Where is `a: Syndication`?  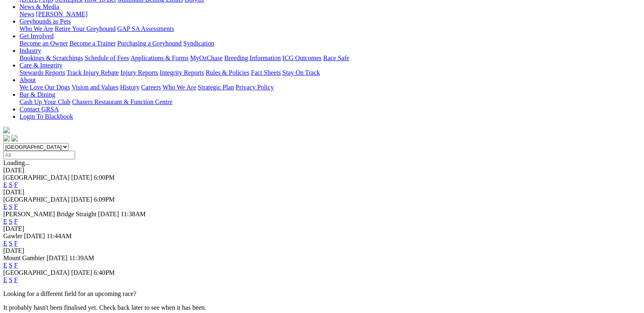
a: Syndication is located at coordinates (199, 43).